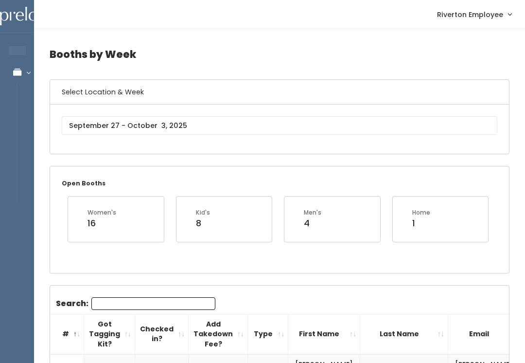  Describe the element at coordinates (280, 54) in the screenshot. I see `h4: Booths by Week` at that location.